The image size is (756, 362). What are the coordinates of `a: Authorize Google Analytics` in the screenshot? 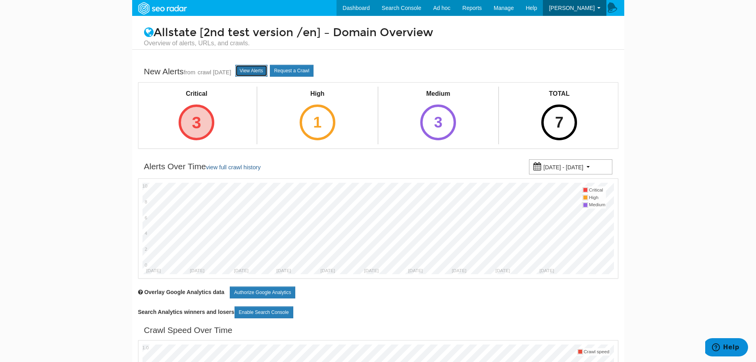 It's located at (262, 292).